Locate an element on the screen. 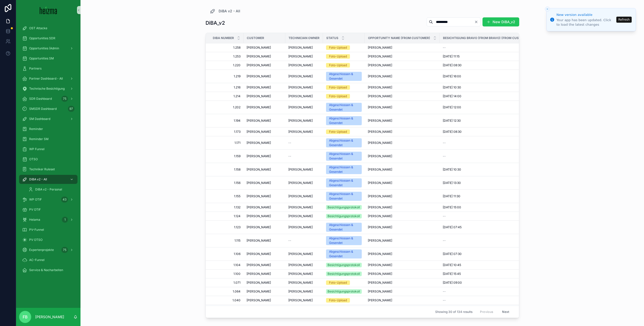  span: 1.216 is located at coordinates (226, 87).